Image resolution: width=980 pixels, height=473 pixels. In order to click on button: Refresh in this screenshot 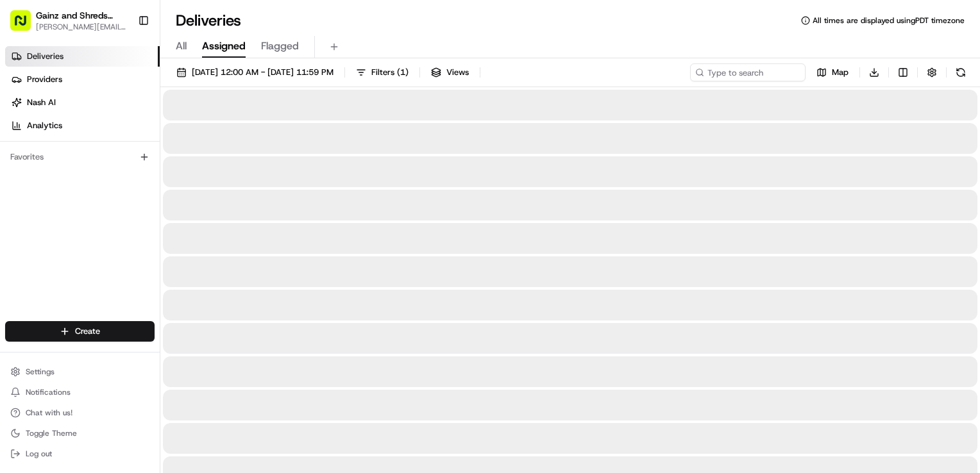, I will do `click(960, 73)`.